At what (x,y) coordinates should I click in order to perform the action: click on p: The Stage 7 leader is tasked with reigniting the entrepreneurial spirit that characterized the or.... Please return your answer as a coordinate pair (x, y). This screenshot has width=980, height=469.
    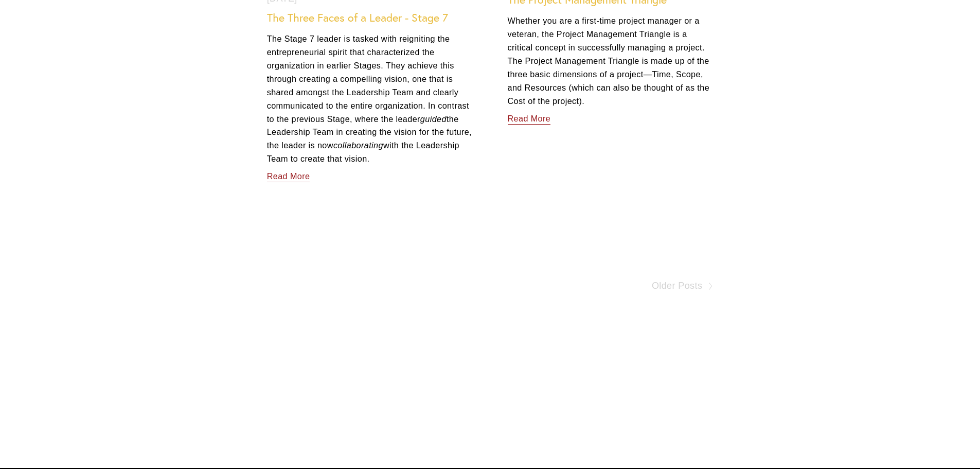
    Looking at the image, I should click on (370, 99).